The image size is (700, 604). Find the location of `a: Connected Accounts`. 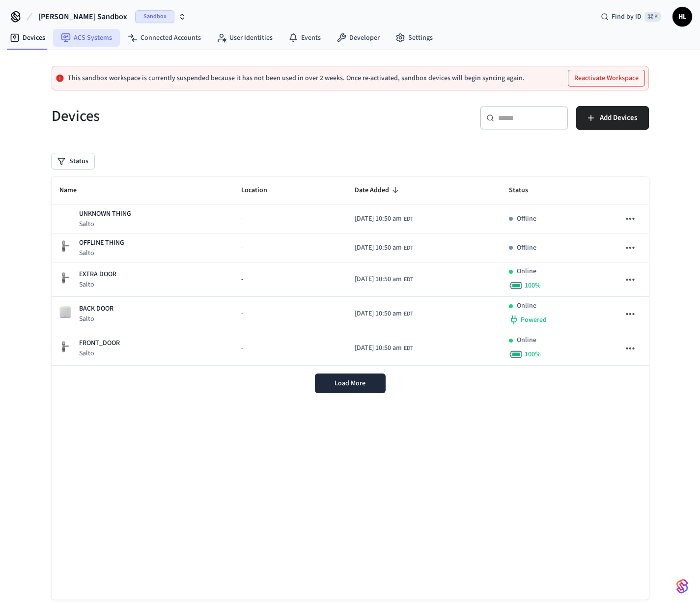

a: Connected Accounts is located at coordinates (164, 38).